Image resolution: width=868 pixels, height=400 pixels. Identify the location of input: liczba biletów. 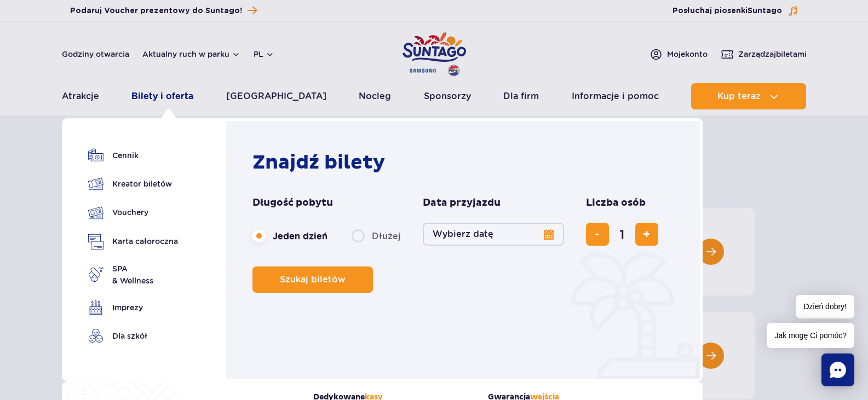
(622, 234).